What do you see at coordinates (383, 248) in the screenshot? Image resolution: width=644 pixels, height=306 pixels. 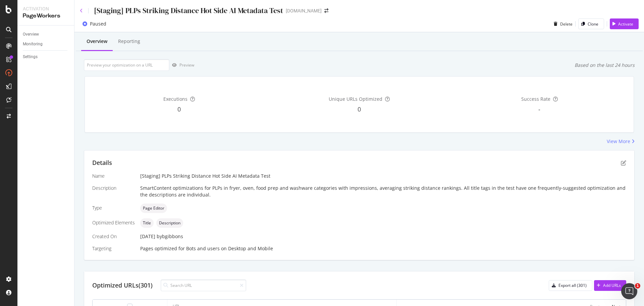 I see `div: Pages optimized for on` at bounding box center [383, 248].